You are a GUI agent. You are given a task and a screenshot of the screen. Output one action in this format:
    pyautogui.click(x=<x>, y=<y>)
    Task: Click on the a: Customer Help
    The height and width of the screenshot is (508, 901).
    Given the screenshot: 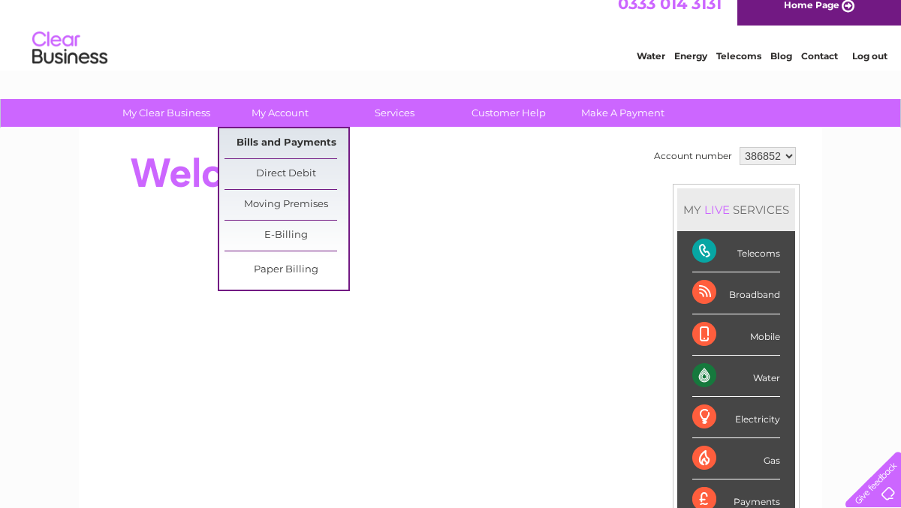 What is the action you would take?
    pyautogui.click(x=508, y=113)
    